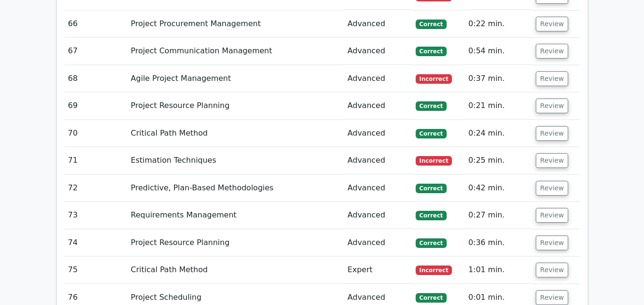 Image resolution: width=644 pixels, height=305 pixels. I want to click on td: 0:21 min., so click(499, 105).